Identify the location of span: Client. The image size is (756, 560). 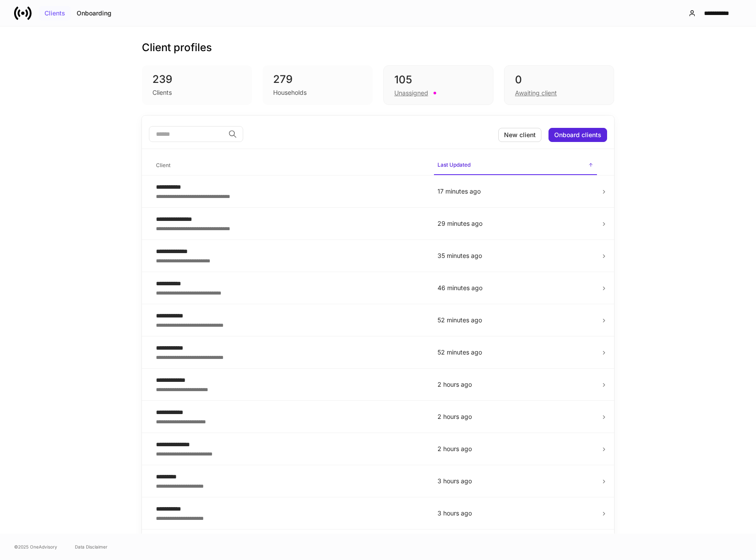
(289, 165).